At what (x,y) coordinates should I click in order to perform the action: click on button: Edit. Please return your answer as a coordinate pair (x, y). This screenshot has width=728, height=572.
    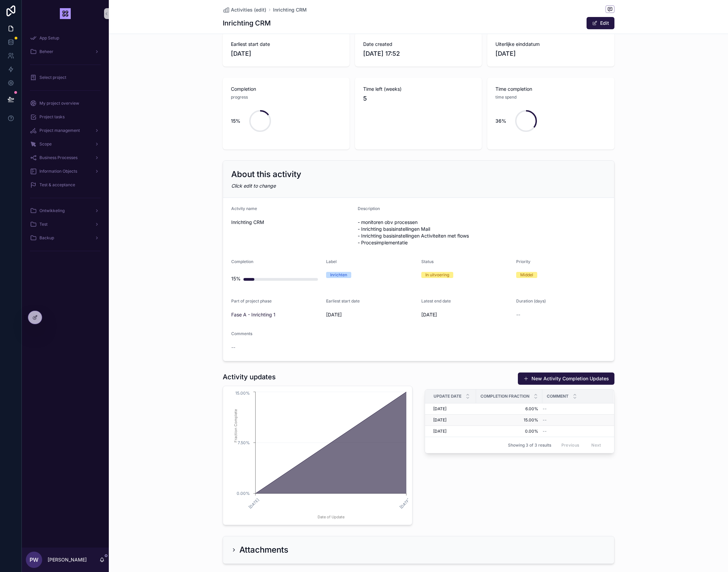
    Looking at the image, I should click on (600, 23).